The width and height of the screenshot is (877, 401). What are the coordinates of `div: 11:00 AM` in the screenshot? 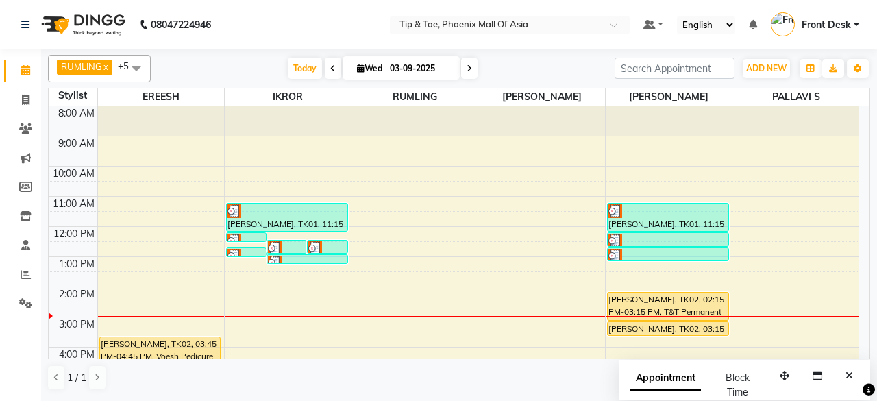 It's located at (73, 204).